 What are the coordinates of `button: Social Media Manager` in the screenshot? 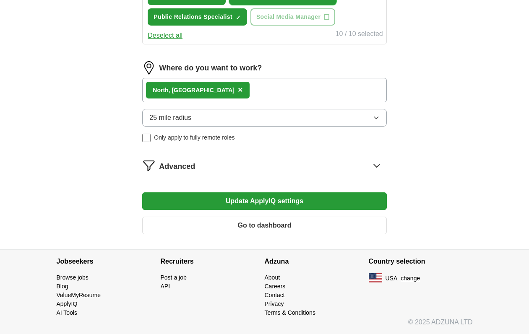 It's located at (293, 17).